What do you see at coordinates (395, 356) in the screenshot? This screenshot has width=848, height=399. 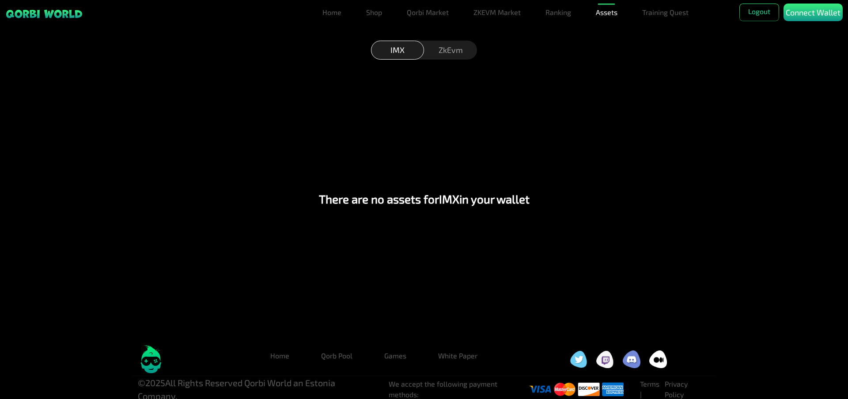 I see `a: Games` at bounding box center [395, 356].